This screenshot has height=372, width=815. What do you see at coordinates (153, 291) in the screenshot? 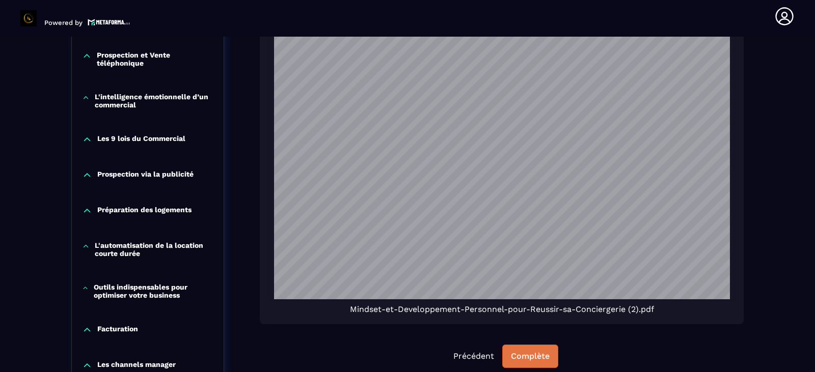
I see `p: Outils indispensables pour optimiser votre business` at bounding box center [153, 291].